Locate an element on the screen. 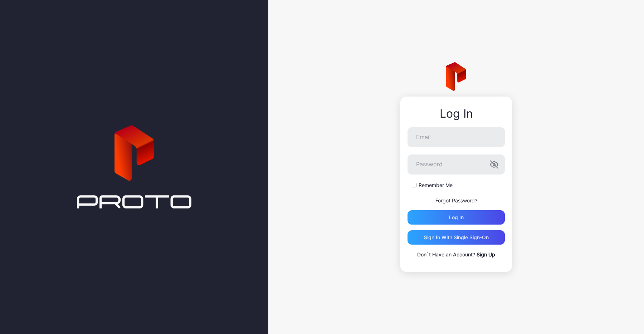 The image size is (644, 334). div: Log In is located at coordinates (457, 114).